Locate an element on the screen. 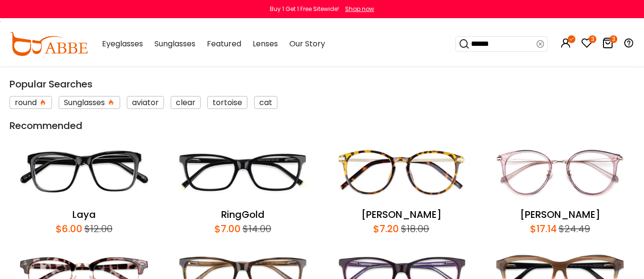 The width and height of the screenshot is (644, 279). div: Shop now is located at coordinates (359, 9).